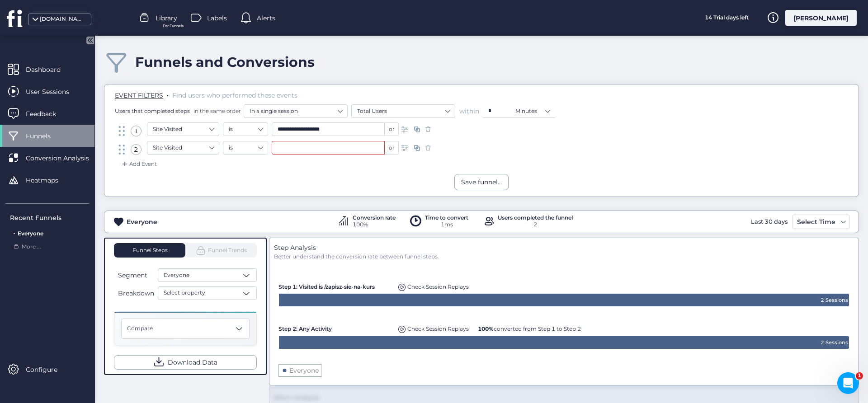 This screenshot has height=403, width=868. What do you see at coordinates (45, 136) in the screenshot?
I see `span: Funnels` at bounding box center [45, 136].